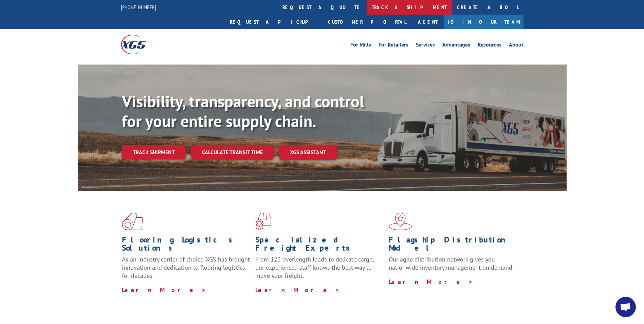  I want to click on a: Track shipment, so click(154, 152).